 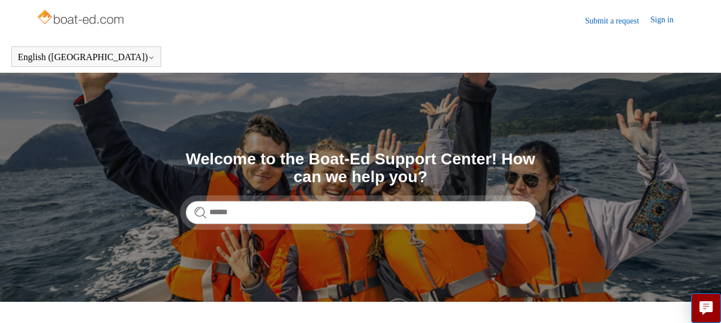 I want to click on button: Live chat, so click(x=706, y=309).